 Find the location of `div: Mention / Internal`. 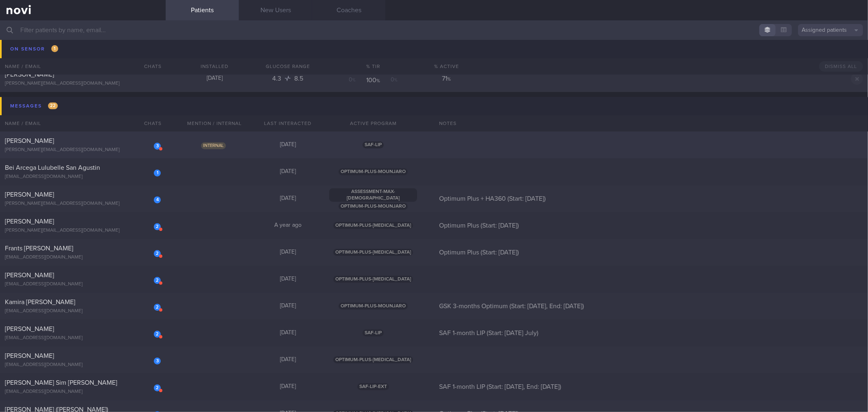

div: Mention / Internal is located at coordinates (214, 124).